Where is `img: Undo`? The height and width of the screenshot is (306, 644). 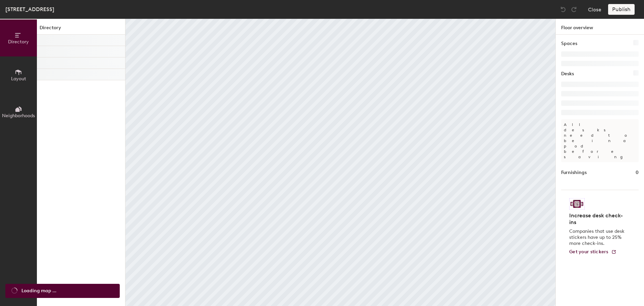
img: Undo is located at coordinates (563, 10).